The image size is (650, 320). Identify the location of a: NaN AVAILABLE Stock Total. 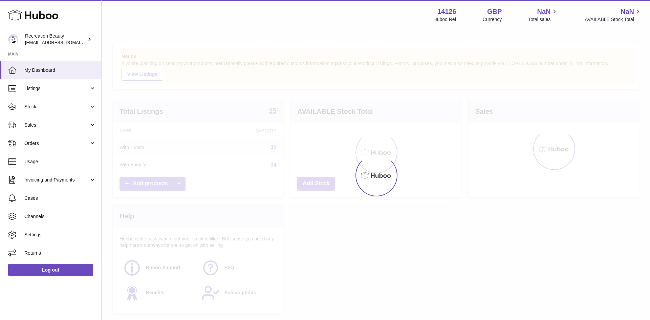
(614, 15).